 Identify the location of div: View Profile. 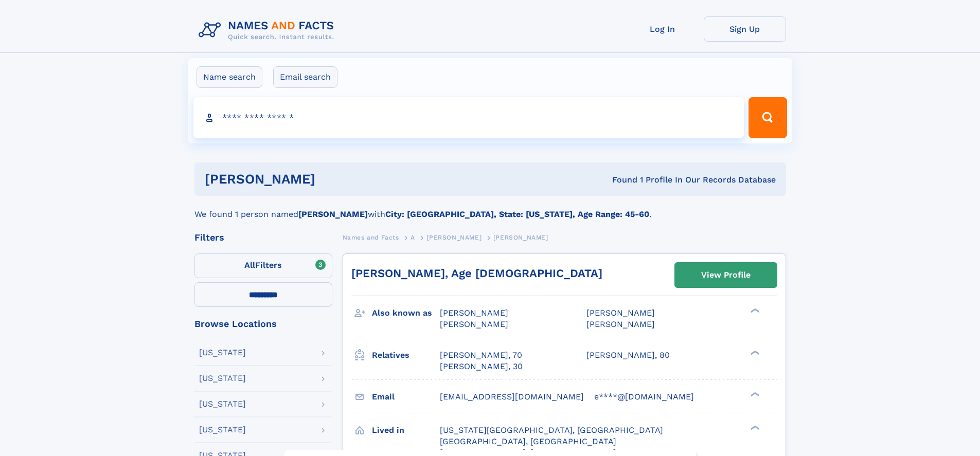
(725, 275).